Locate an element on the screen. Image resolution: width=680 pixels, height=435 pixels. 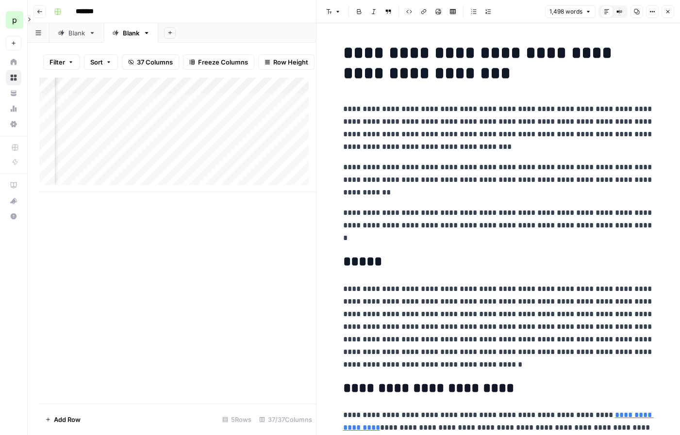
a: Your Data is located at coordinates (14, 93).